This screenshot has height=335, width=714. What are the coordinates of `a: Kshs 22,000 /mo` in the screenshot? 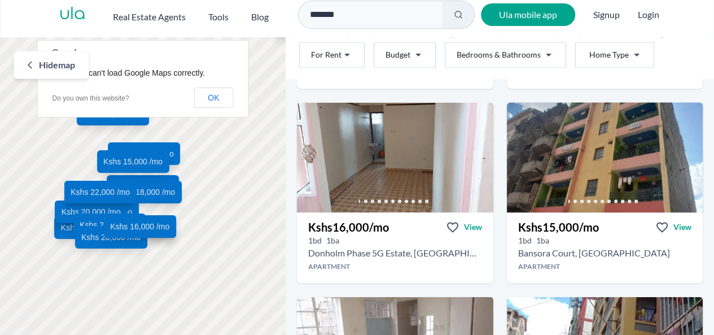 It's located at (100, 192).